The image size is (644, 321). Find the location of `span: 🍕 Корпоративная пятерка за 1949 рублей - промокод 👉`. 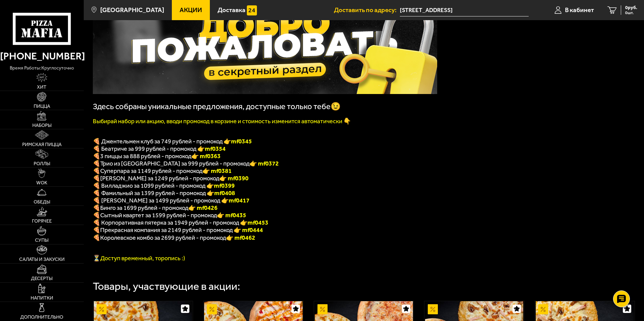

span: 🍕 Корпоративная пятерка за 1949 рублей - промокод 👉 is located at coordinates (180, 223).